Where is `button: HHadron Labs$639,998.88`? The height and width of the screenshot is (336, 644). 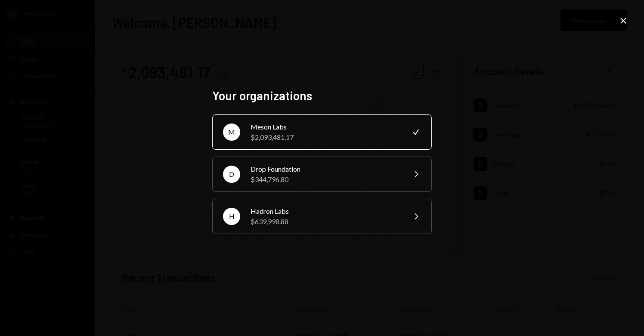 button: HHadron Labs$639,998.88 is located at coordinates (322, 216).